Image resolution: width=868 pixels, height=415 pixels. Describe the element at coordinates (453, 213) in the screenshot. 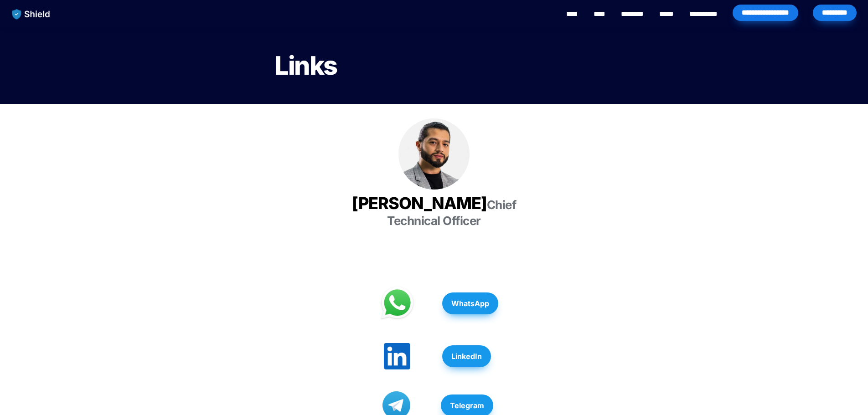

I see `span: Chief Technical Officer` at that location.